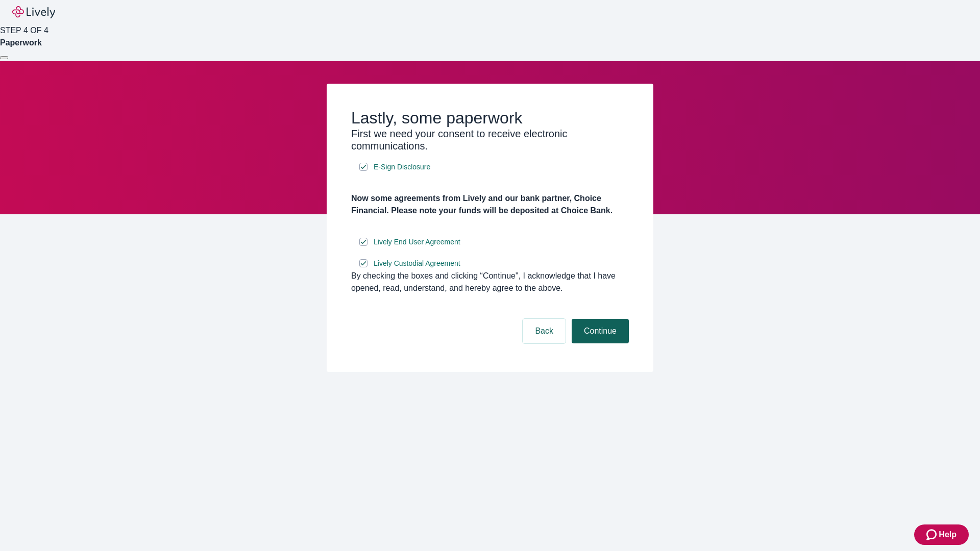 The image size is (980, 551). What do you see at coordinates (947, 534) in the screenshot?
I see `span: Help` at bounding box center [947, 534].